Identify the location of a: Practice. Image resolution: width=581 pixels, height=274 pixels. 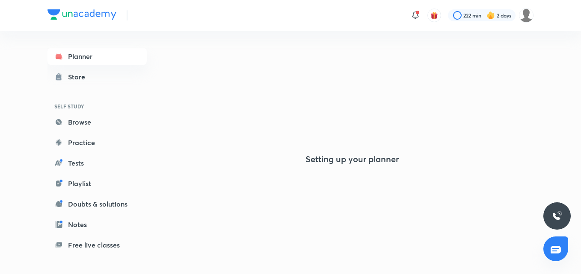
(97, 143).